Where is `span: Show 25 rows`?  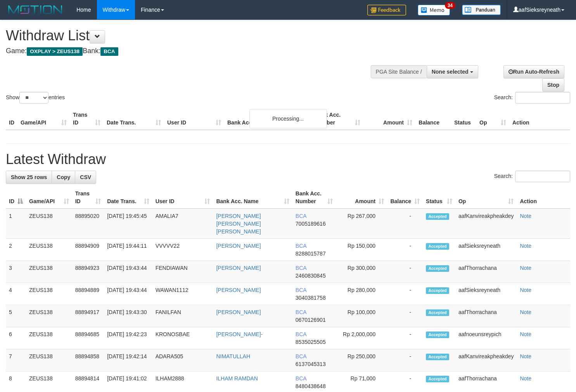
span: Show 25 rows is located at coordinates (29, 177).